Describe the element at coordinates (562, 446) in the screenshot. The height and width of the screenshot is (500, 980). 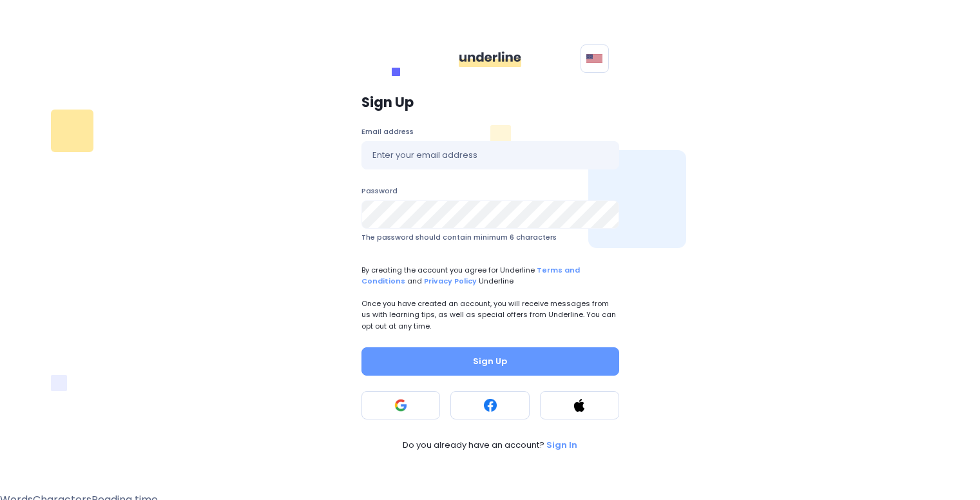
I see `p: Sign In` at that location.